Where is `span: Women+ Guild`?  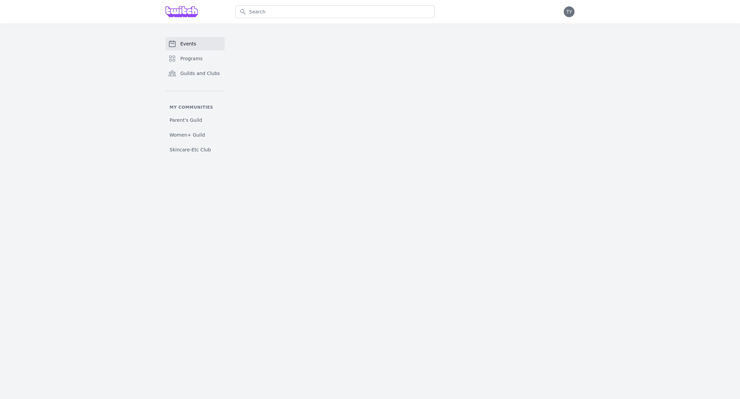
span: Women+ Guild is located at coordinates (187, 135).